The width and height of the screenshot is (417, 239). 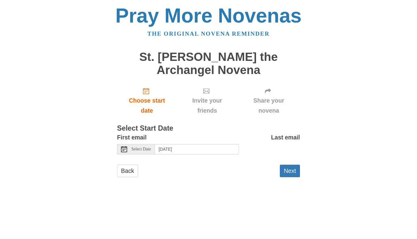 What do you see at coordinates (209, 129) in the screenshot?
I see `h3: Select Start Date` at bounding box center [209, 129].